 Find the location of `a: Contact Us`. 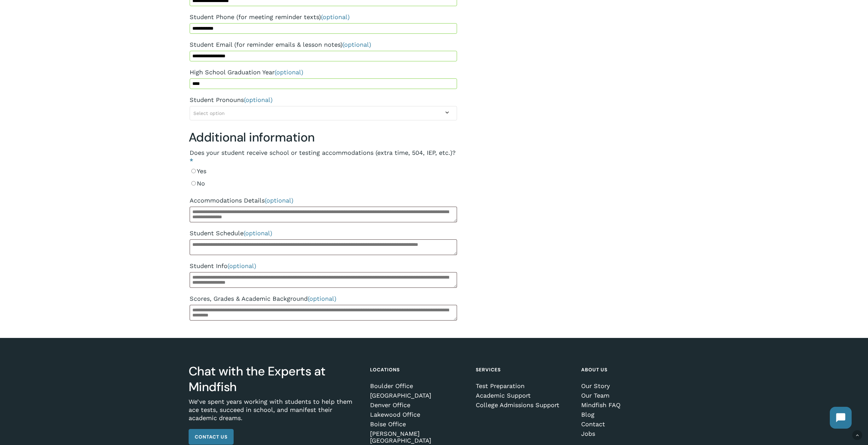

a: Contact Us is located at coordinates (211, 437).